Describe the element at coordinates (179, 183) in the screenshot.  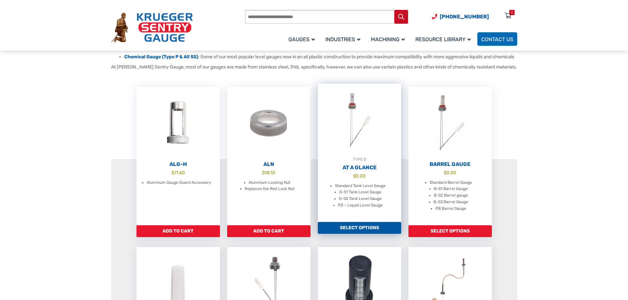
I see `li: Aluminum Gauge Guard Accessory` at that location.